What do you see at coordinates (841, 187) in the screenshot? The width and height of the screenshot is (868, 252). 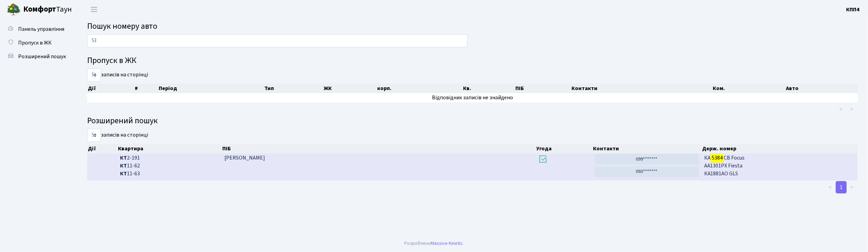 I see `a: 1` at bounding box center [841, 187].